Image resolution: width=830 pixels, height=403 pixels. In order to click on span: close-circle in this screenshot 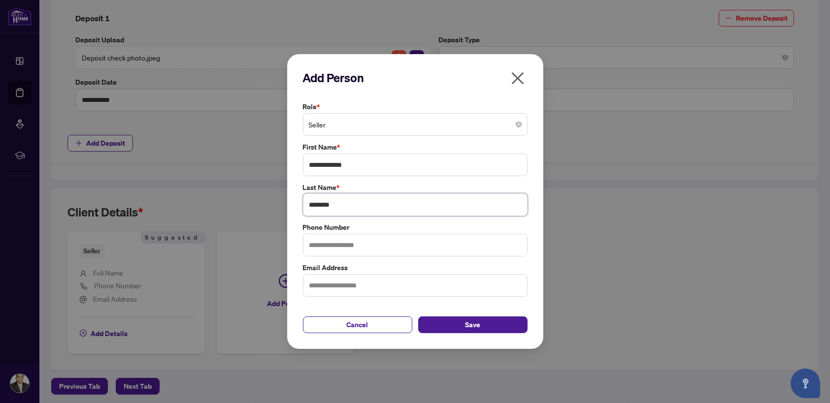, I will do `click(519, 125)`.